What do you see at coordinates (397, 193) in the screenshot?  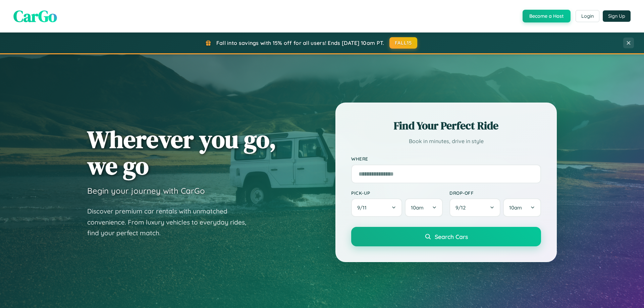 I see `label: Pick-up` at bounding box center [397, 193].